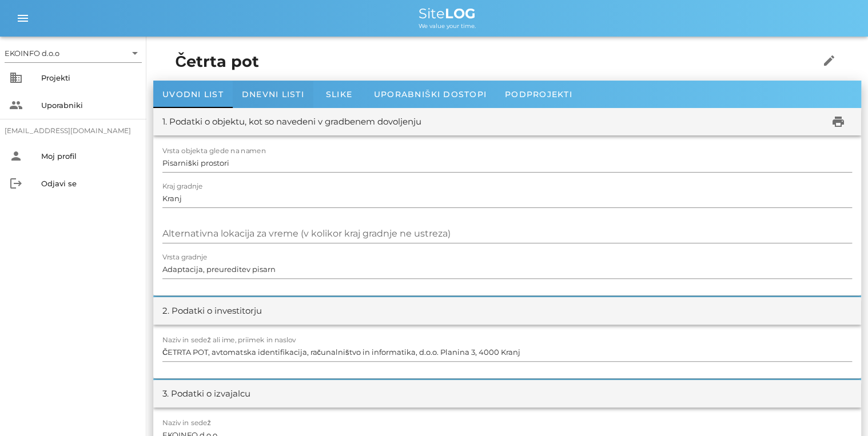 The image size is (868, 436). Describe the element at coordinates (89, 183) in the screenshot. I see `div: Odjavi se` at that location.